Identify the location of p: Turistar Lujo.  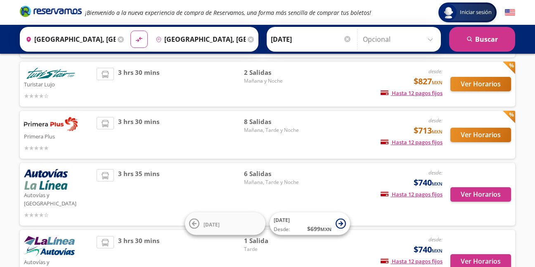
(58, 84).